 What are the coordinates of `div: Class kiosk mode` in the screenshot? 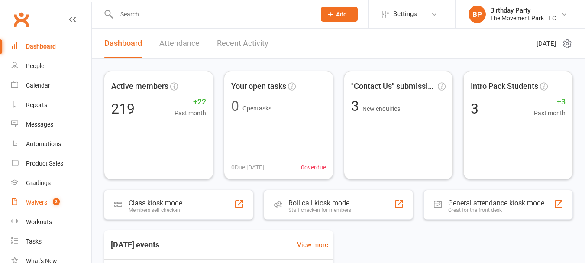 It's located at (155, 202).